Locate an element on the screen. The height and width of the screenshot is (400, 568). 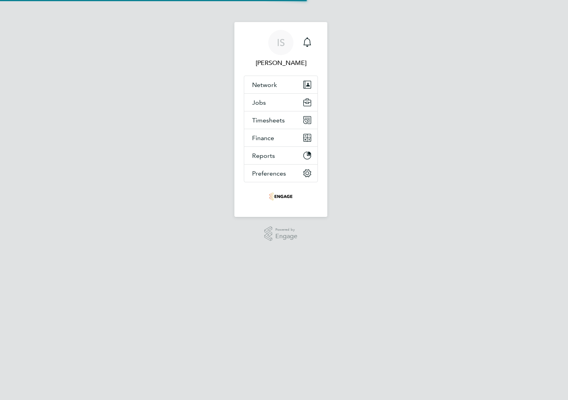
span: Network is located at coordinates (264, 85).